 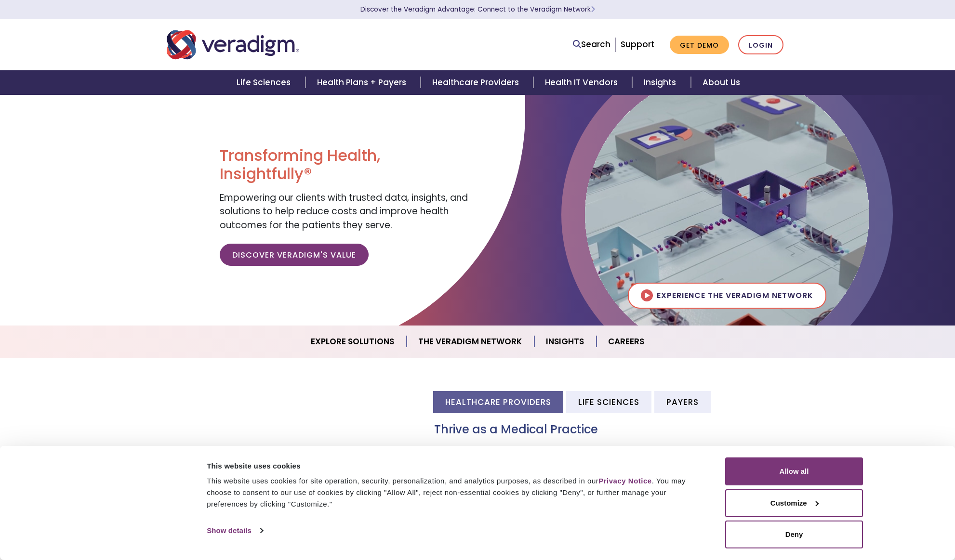 I want to click on img: Veradigm logo, so click(x=233, y=45).